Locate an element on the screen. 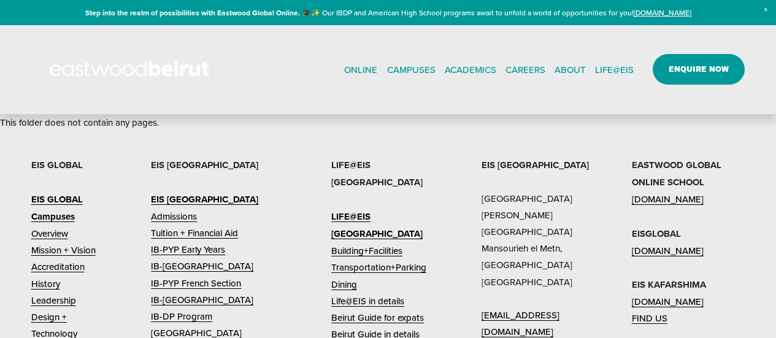 The width and height of the screenshot is (776, 338). span: ACADEMICS is located at coordinates (471, 69).